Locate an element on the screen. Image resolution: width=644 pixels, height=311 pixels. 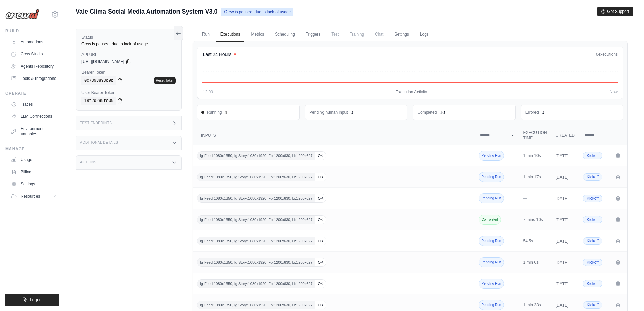
div: Crew is paused, due to lack of usage is located at coordinates (128, 44).